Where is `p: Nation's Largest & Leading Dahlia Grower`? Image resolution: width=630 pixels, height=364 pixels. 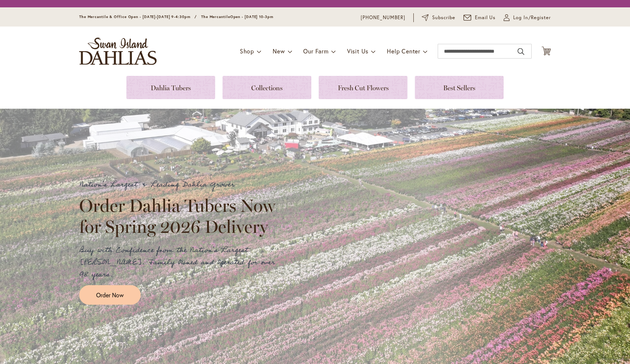
p: Nation's Largest & Leading Dahlia Grower is located at coordinates (180, 185).